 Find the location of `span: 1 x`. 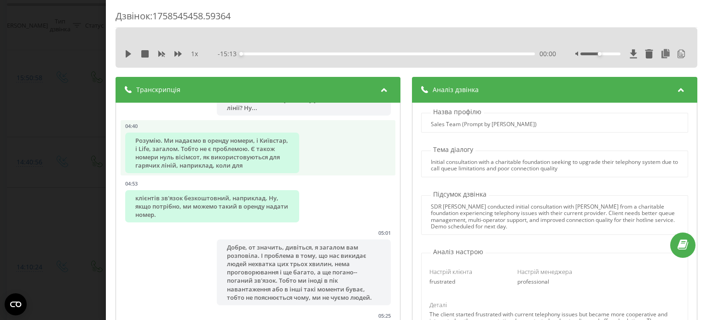

span: 1 x is located at coordinates (194, 54).